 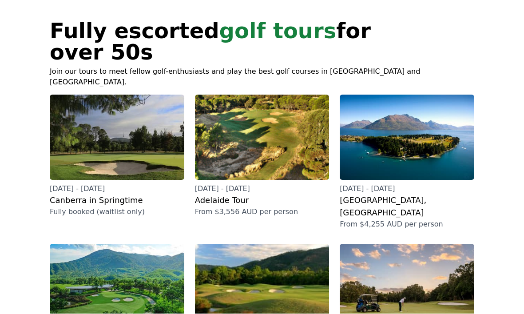 What do you see at coordinates (262, 212) in the screenshot?
I see `p: From $3,556 AUD per person` at bounding box center [262, 212].